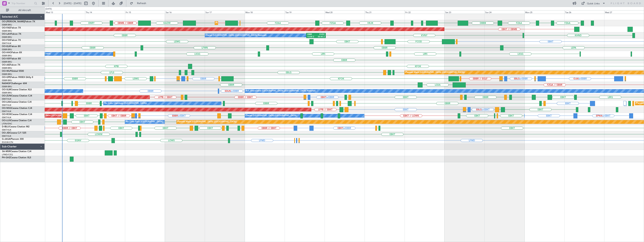  Describe the element at coordinates (11, 46) in the screenshot. I see `a: OO-ELKFalcon 8X` at that location.